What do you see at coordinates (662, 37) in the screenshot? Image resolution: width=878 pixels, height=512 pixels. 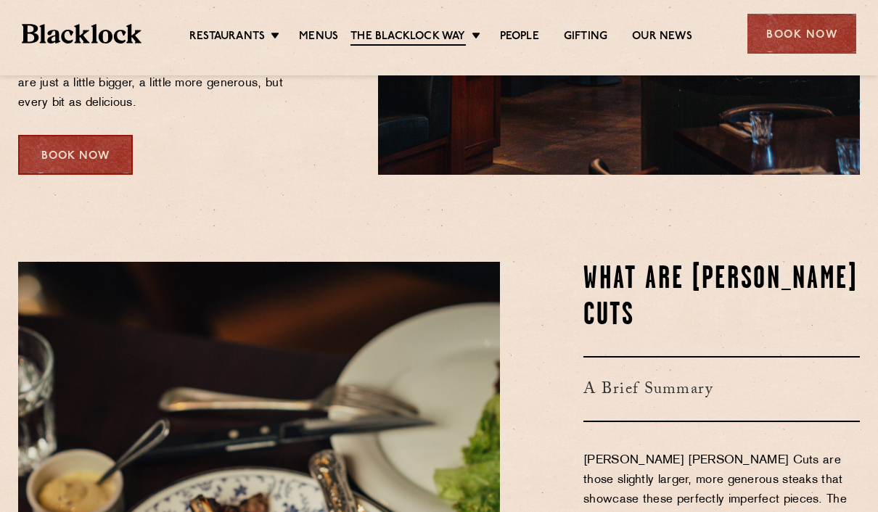 I see `a: Our News` at bounding box center [662, 37].